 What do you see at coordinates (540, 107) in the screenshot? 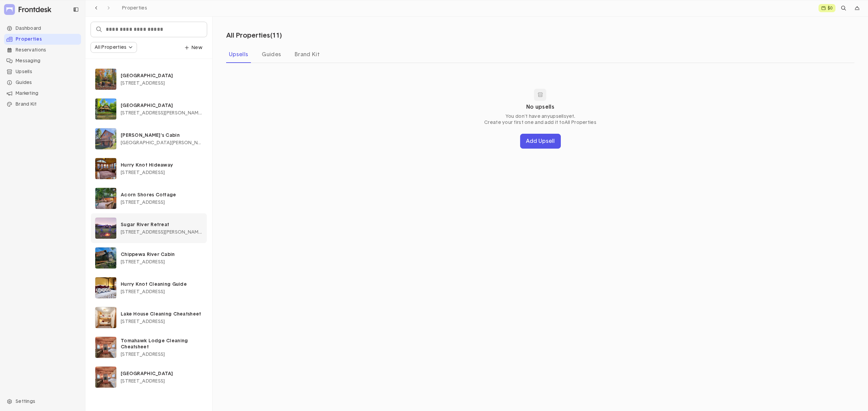
I see `p: No upsells` at bounding box center [540, 107].